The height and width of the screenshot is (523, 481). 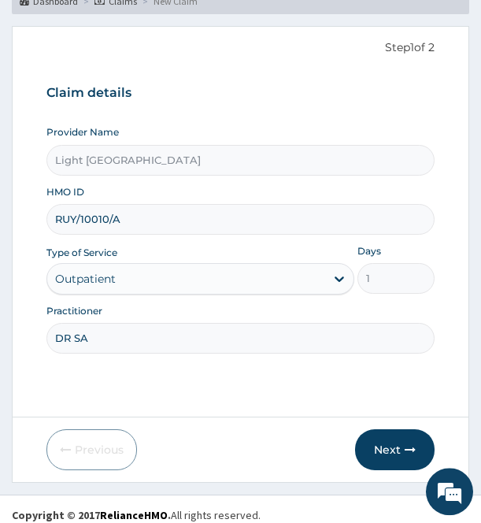 I want to click on span: We're online!, so click(x=154, y=238).